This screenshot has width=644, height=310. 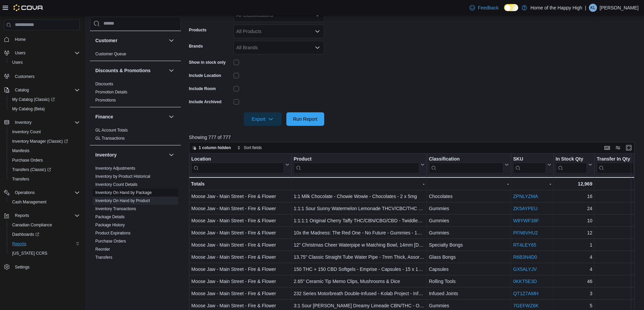 What do you see at coordinates (122, 201) in the screenshot?
I see `a: Inventory On Hand by Product` at bounding box center [122, 201].